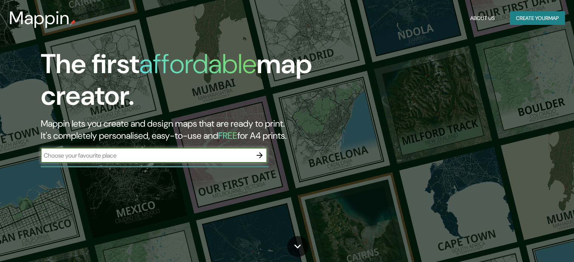  Describe the element at coordinates (146, 155) in the screenshot. I see `input: Choose your favourite place` at that location.